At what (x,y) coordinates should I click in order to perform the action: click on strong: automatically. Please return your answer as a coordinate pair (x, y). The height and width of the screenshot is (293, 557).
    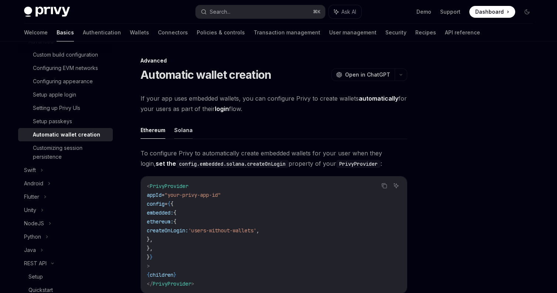
    Looking at the image, I should click on (379, 98).